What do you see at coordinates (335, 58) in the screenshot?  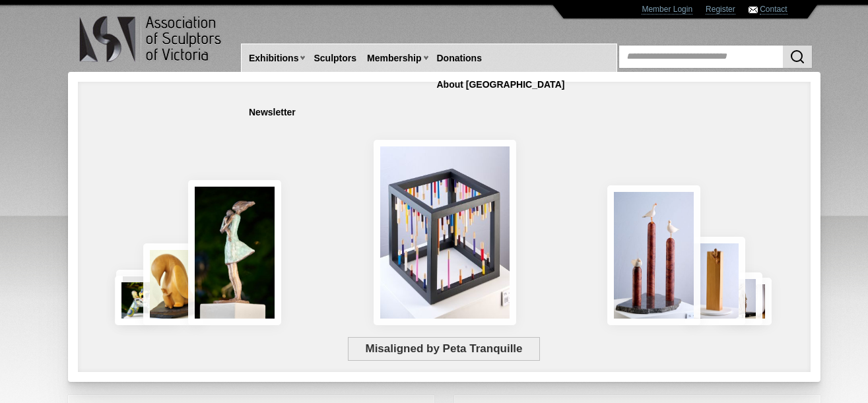 I see `a: Sculptors` at bounding box center [335, 58].